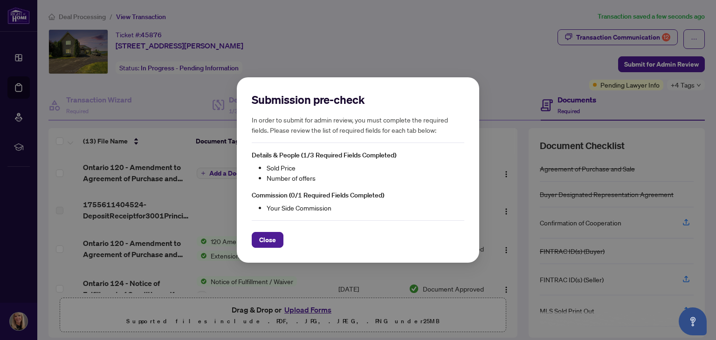  Describe the element at coordinates (365, 208) in the screenshot. I see `li: Your Side Commission` at that location.